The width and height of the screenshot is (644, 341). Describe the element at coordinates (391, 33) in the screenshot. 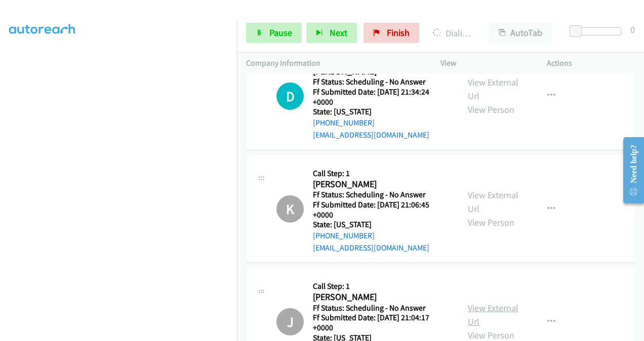

I see `a: Finish` at that location.